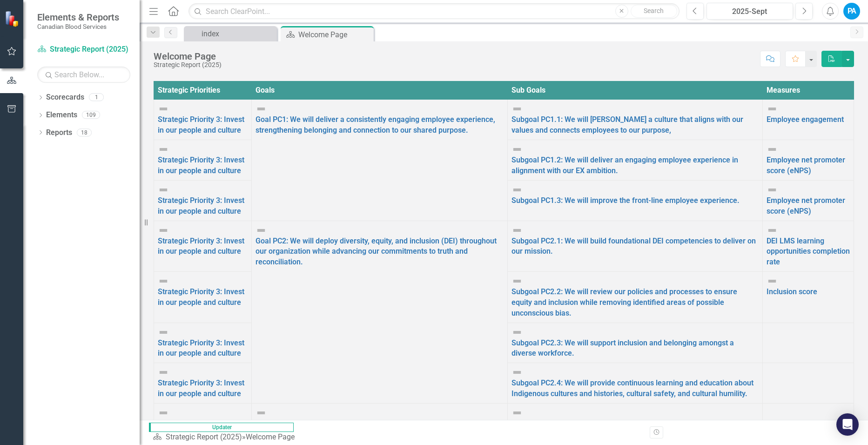 The width and height of the screenshot is (868, 445). Describe the element at coordinates (624, 302) in the screenshot. I see `a: Subgoal PC2.2: We will review our policies and processes to ensure equity and inclusion while rem...` at that location.